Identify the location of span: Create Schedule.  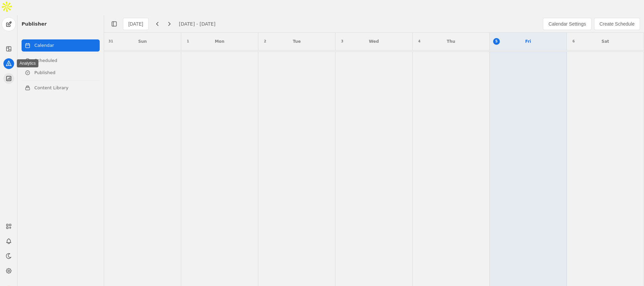
(617, 24).